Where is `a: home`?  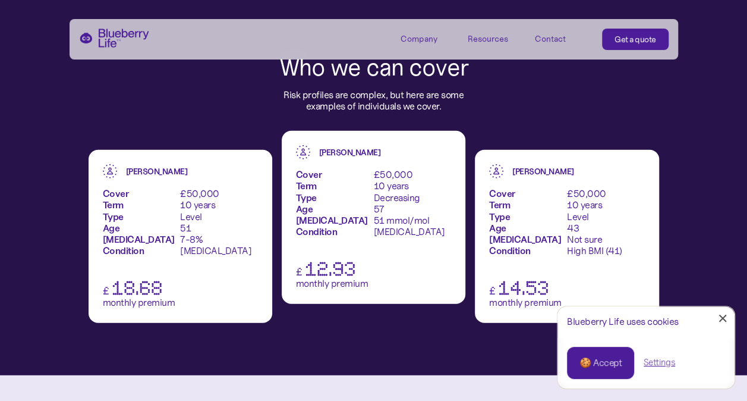 a: home is located at coordinates (114, 38).